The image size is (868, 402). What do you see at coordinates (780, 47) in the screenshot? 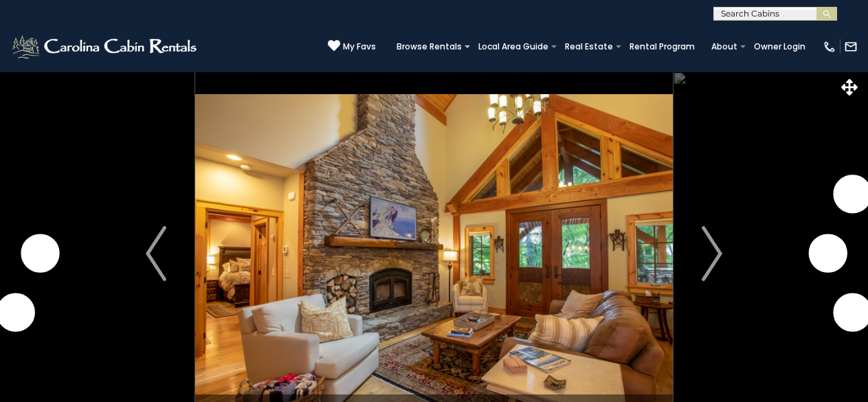
I see `a: Owner Login` at bounding box center [780, 47].